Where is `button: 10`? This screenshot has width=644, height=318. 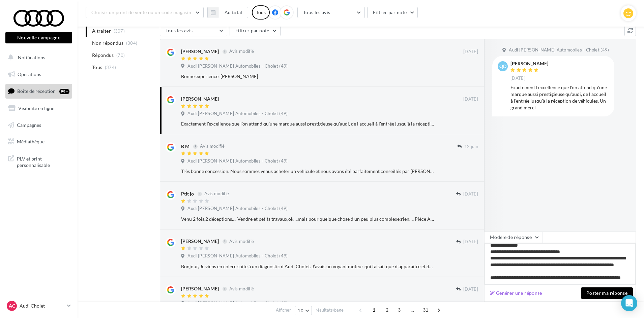 button: 10 is located at coordinates (303, 311).